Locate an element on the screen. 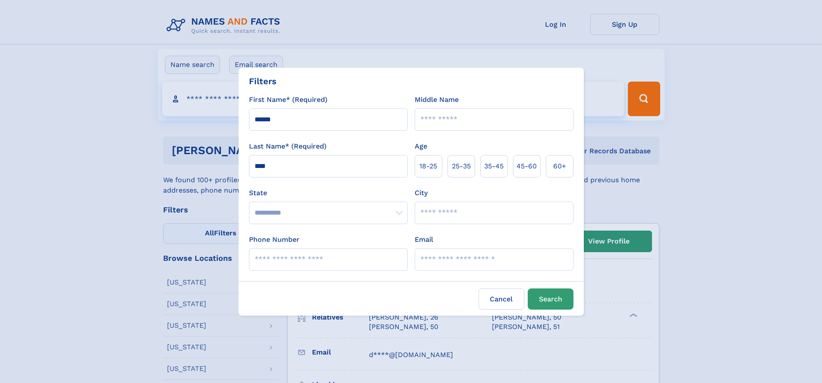 The image size is (822, 383). div: Filters is located at coordinates (263, 81).